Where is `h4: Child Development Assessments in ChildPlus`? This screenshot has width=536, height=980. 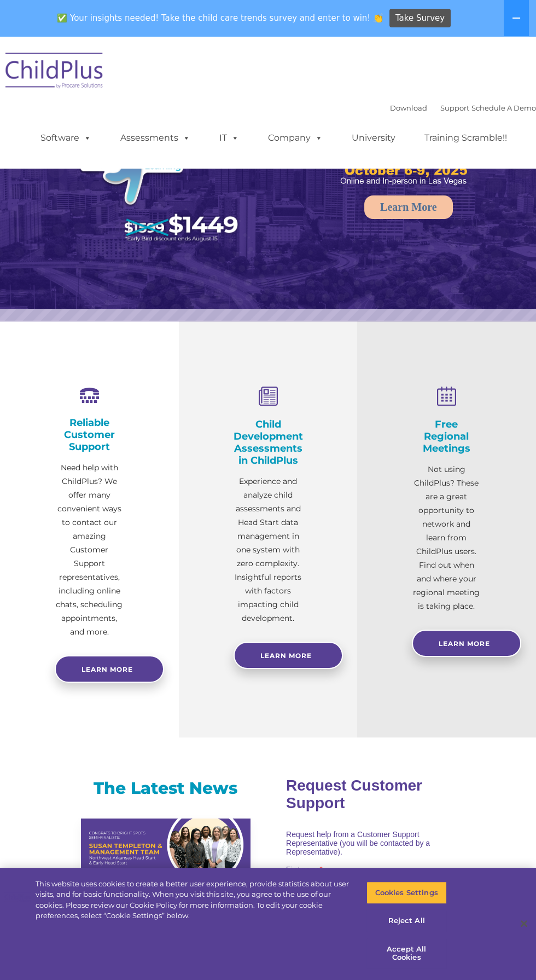
h4: Child Development Assessments in ChildPlus is located at coordinates (268, 442).